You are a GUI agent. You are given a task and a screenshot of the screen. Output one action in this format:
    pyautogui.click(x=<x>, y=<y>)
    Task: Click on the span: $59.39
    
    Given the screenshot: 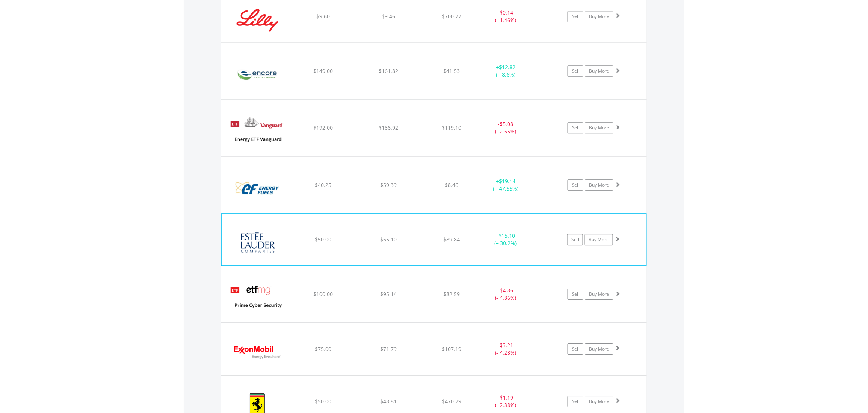 What is the action you would take?
    pyautogui.click(x=388, y=185)
    